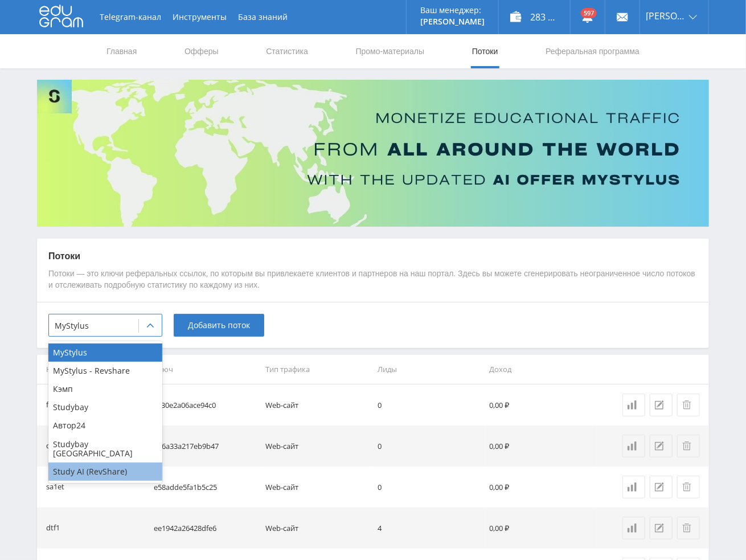 The image size is (746, 560). Describe the element at coordinates (390, 51) in the screenshot. I see `a: Промо-материалы` at that location.